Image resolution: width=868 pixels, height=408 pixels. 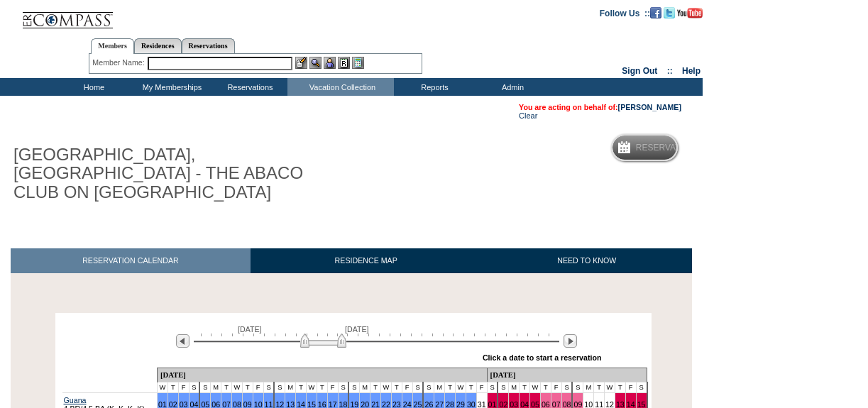 What do you see at coordinates (344, 62) in the screenshot?
I see `img: Reservations` at bounding box center [344, 62].